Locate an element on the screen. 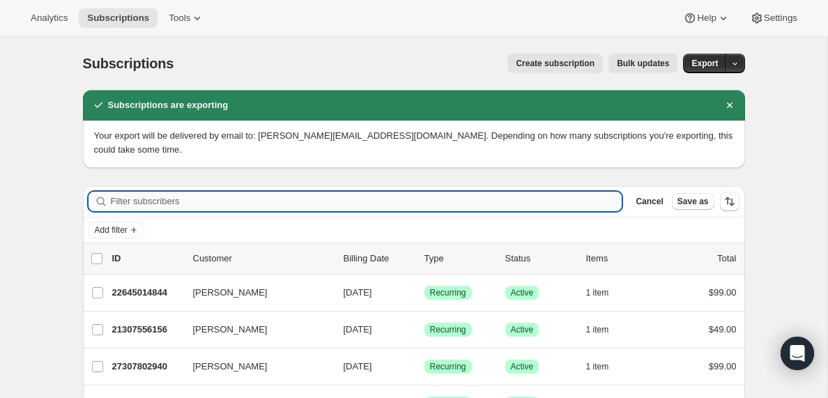 This screenshot has height=398, width=828. h2: Subscriptions are exporting is located at coordinates (168, 105).